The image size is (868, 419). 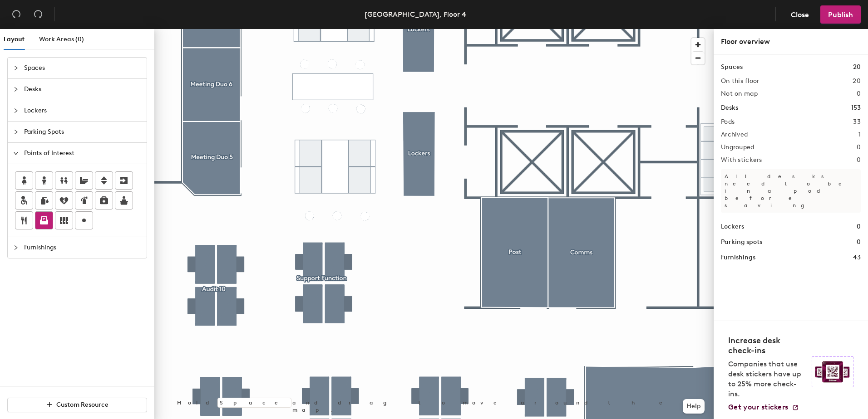 What do you see at coordinates (16, 154) in the screenshot?
I see `span: expanded` at bounding box center [16, 154].